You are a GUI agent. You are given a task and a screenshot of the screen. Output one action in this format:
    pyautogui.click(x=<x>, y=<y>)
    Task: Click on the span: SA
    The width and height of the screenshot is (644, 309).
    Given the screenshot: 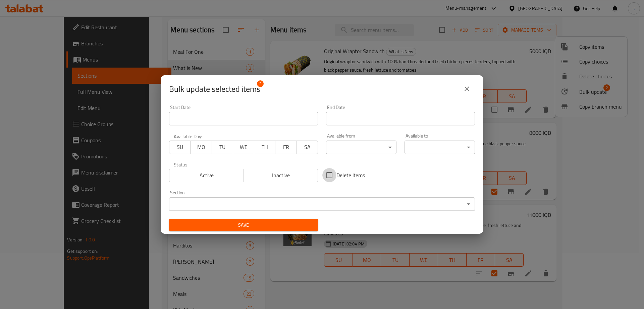 What is the action you would take?
    pyautogui.click(x=307, y=147)
    